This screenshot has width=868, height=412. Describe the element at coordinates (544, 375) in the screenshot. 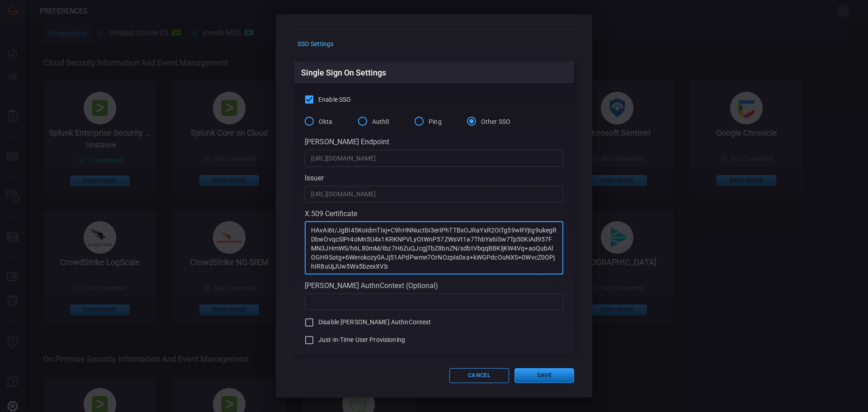

I see `button: Save` at that location.